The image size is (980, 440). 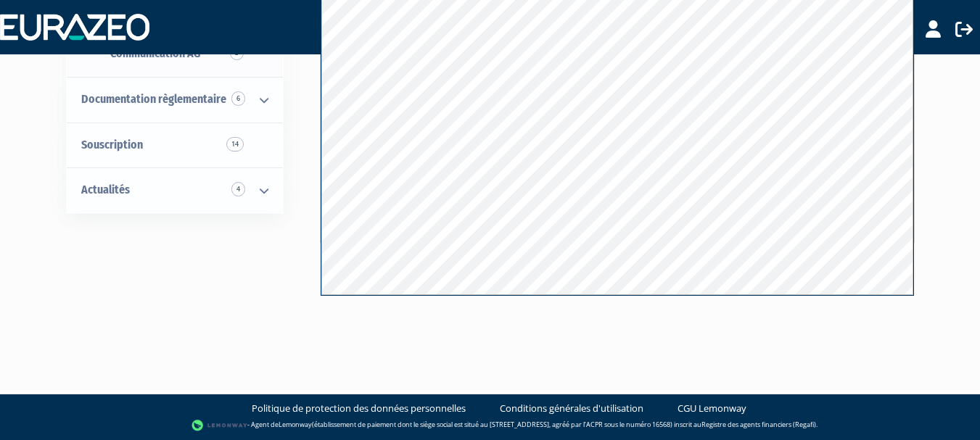 I want to click on span: Communication AG, so click(x=155, y=53).